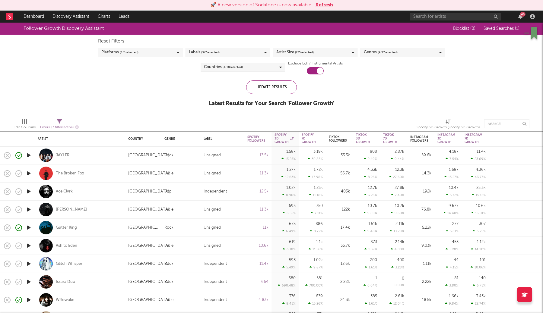 The image size is (543, 313). What do you see at coordinates (271, 87) in the screenshot?
I see `div: Update Results` at bounding box center [271, 87].